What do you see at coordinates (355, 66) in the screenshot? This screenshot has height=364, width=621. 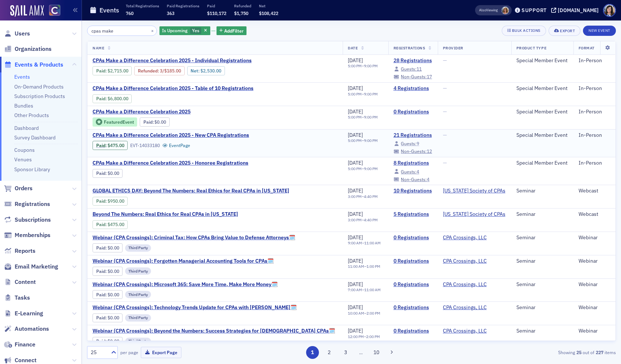 I see `time: 5:00 PM` at bounding box center [355, 66].